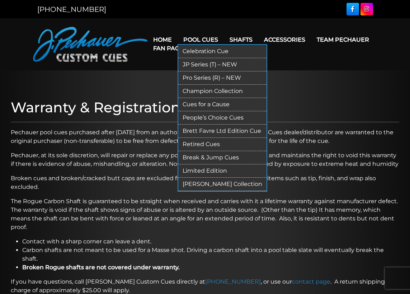 The height and width of the screenshot is (294, 410). I want to click on a: Warranty, so click(212, 48).